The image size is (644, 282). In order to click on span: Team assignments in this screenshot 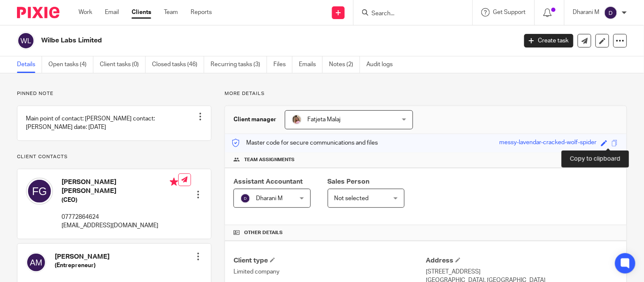, I will do `click(269, 160)`.